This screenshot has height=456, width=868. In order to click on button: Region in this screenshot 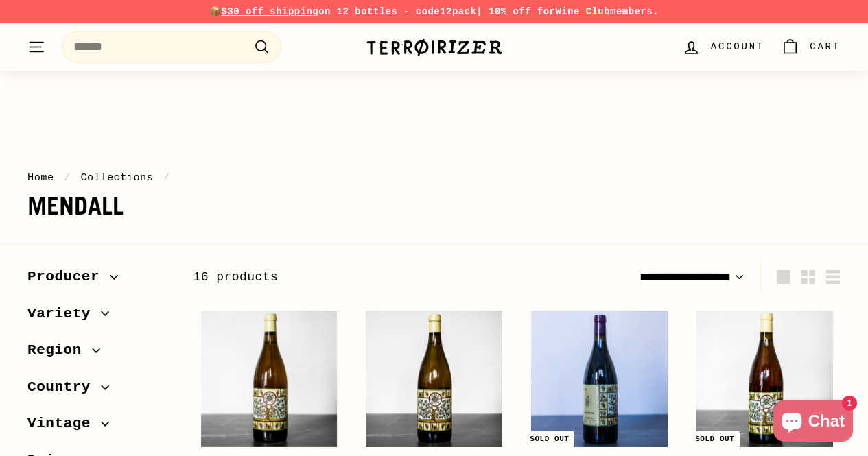, I will do `click(99, 354)`.